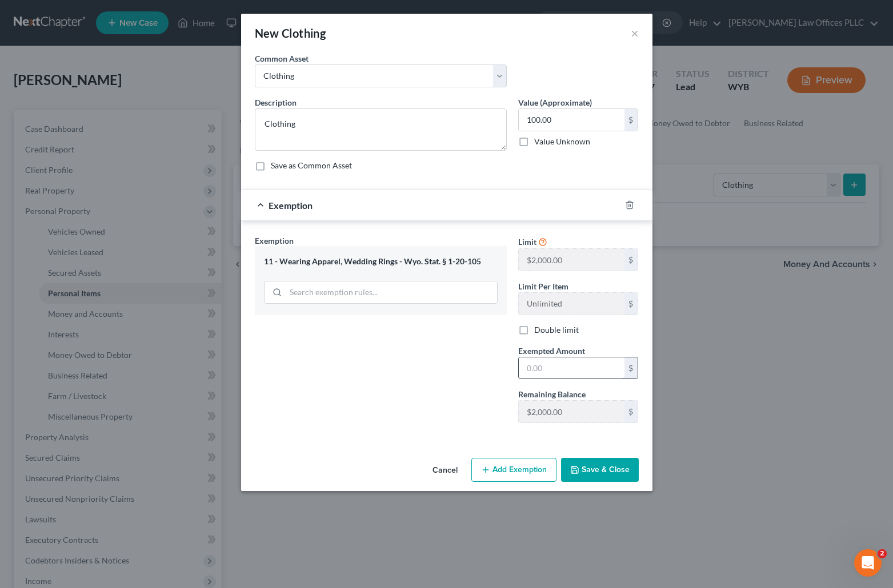  I want to click on label: Value (Approximate), so click(555, 102).